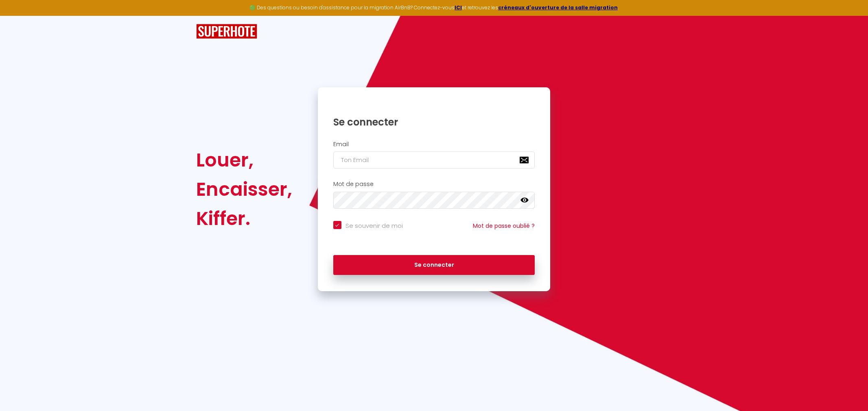 The width and height of the screenshot is (868, 411). Describe the element at coordinates (244, 218) in the screenshot. I see `div: Kiffer.` at that location.